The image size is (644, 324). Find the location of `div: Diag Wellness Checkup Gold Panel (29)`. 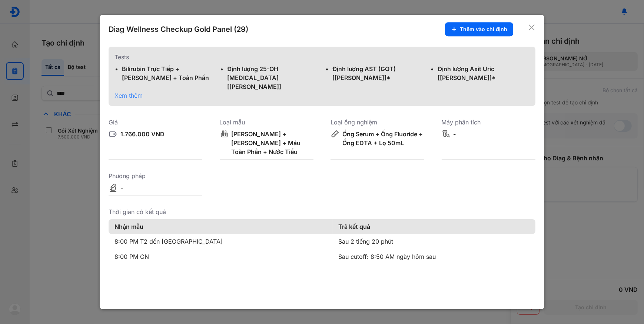

div: Diag Wellness Checkup Gold Panel (29) is located at coordinates (179, 29).